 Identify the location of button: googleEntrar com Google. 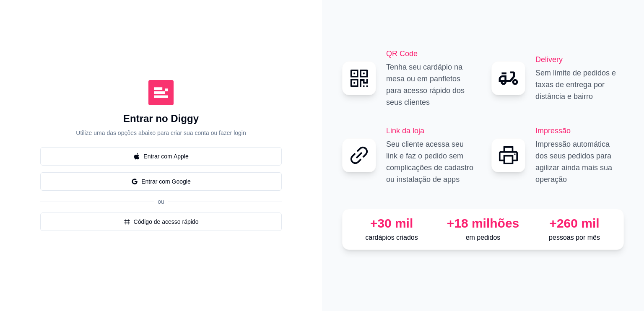
(161, 182).